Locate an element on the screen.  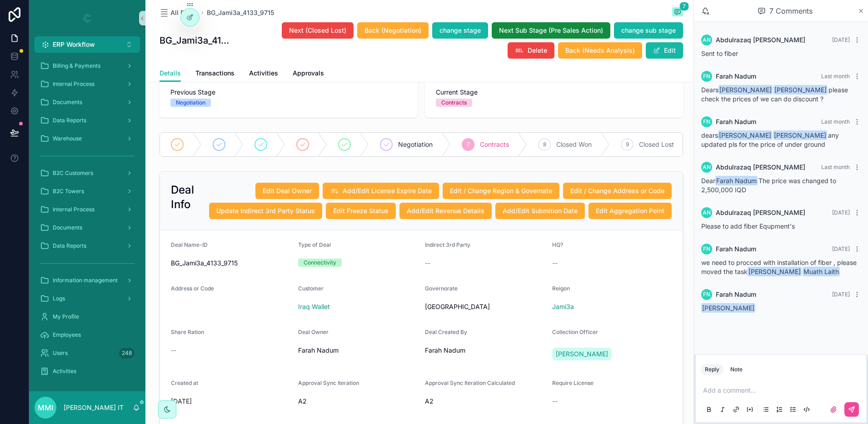
span: Previous Stage is located at coordinates (288, 92).